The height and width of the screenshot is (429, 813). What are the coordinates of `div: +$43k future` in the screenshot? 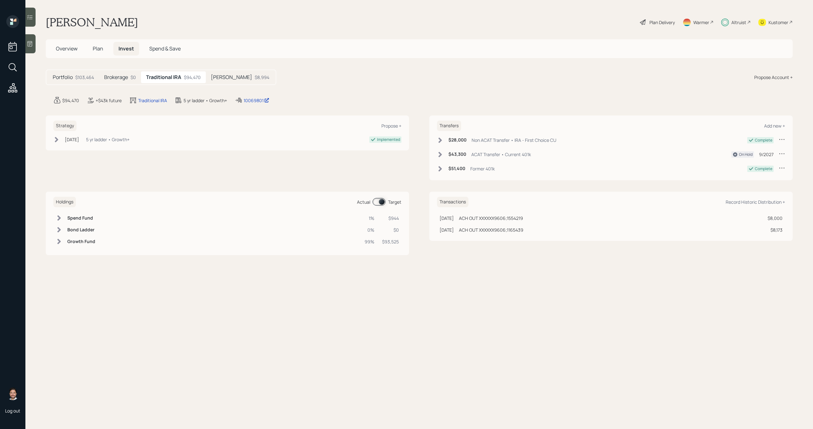 It's located at (109, 100).